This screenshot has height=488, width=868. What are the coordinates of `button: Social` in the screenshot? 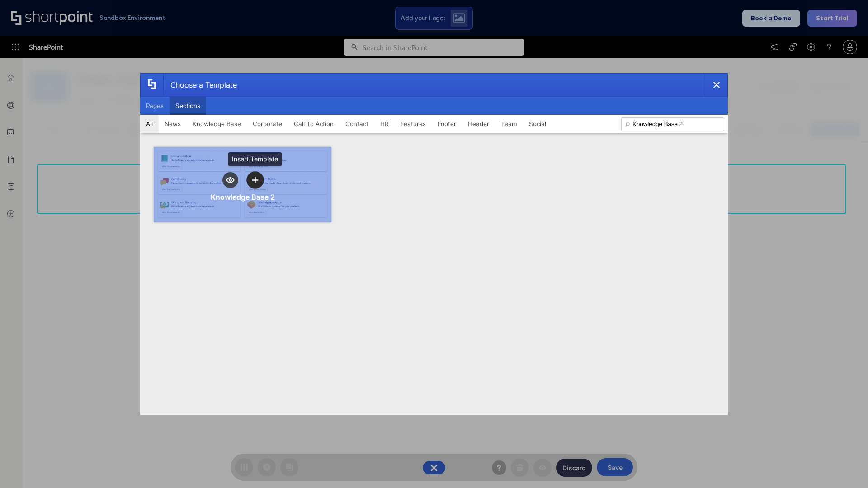 It's located at (538, 124).